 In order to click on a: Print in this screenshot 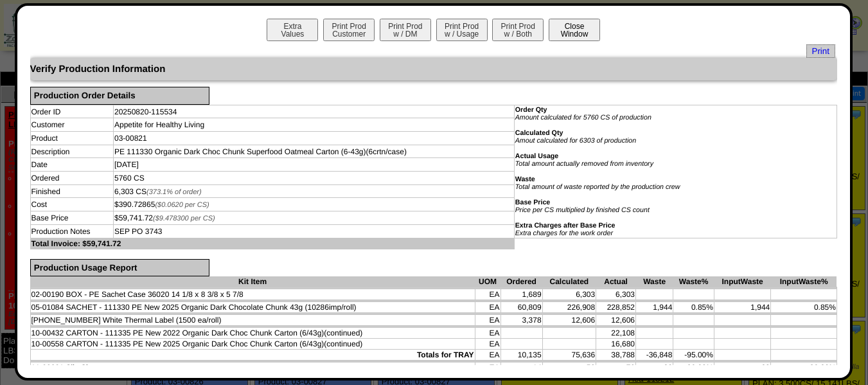, I will do `click(821, 50)`.